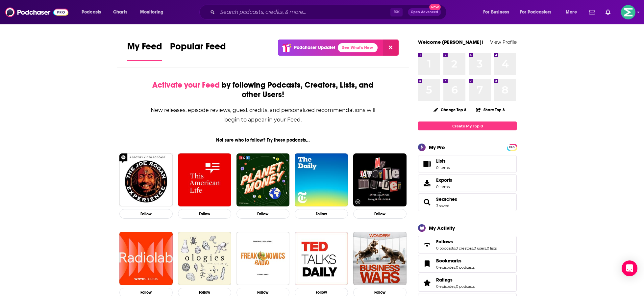  Describe the element at coordinates (380, 180) in the screenshot. I see `a: My Favorite Murder with Karen Kilgariff and Georgia Hardstark` at that location.